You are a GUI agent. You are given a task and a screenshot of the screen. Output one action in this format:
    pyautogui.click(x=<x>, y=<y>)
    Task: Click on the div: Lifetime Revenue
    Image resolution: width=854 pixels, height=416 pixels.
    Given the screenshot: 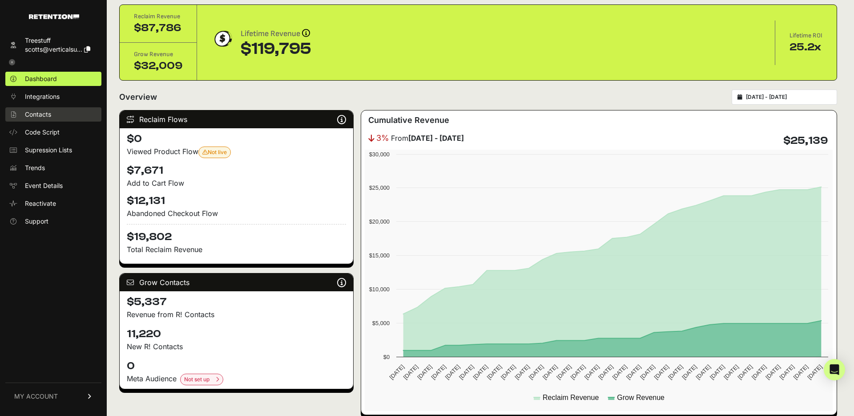 What is the action you would take?
    pyautogui.click(x=276, y=34)
    